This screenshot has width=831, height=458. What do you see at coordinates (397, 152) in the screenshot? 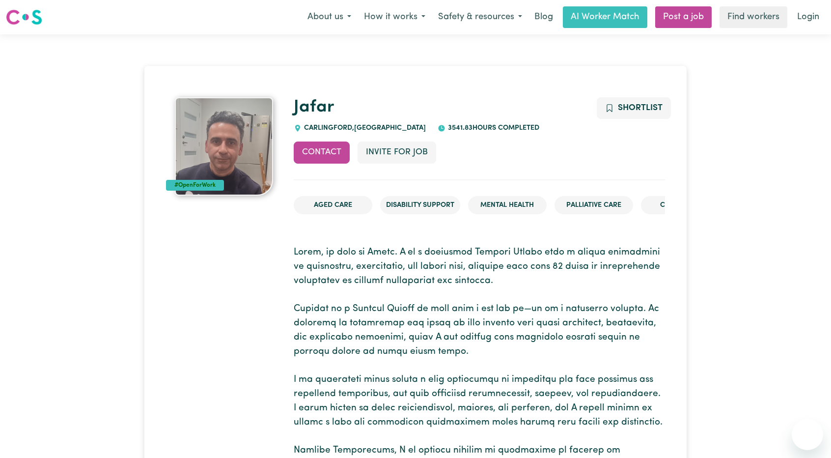
I see `button: Invite for Job` at bounding box center [397, 152].